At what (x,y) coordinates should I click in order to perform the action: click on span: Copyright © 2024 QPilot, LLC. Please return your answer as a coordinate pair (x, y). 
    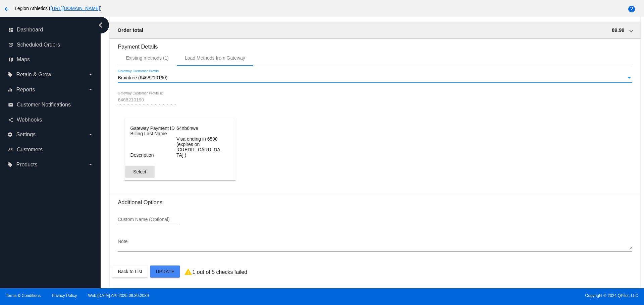
    Looking at the image, I should click on (483, 296).